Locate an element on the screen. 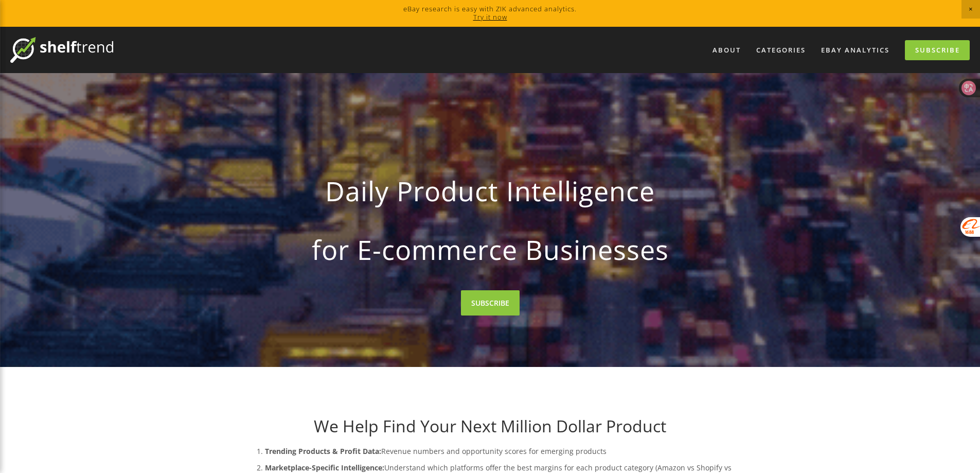 This screenshot has height=473, width=980. h1: We Help Find Your Next Million Dollar Product is located at coordinates (491, 426).